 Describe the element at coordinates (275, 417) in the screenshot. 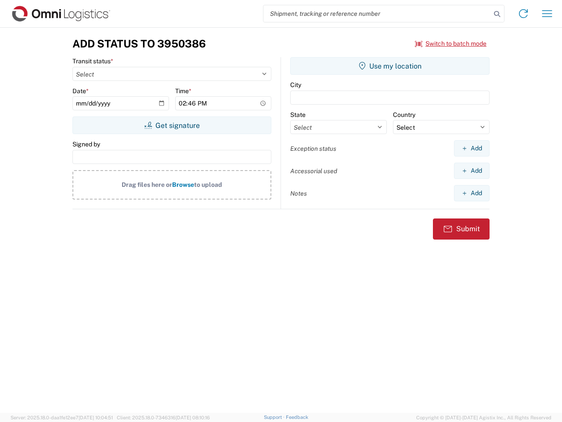

I see `a: Support` at that location.